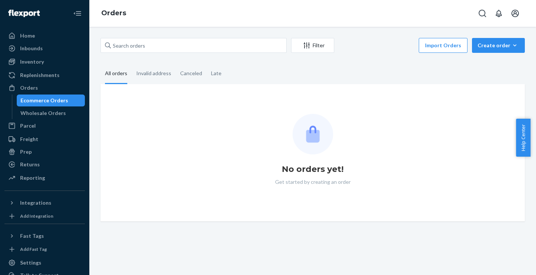 This screenshot has width=536, height=275. I want to click on div: Integrations, so click(36, 203).